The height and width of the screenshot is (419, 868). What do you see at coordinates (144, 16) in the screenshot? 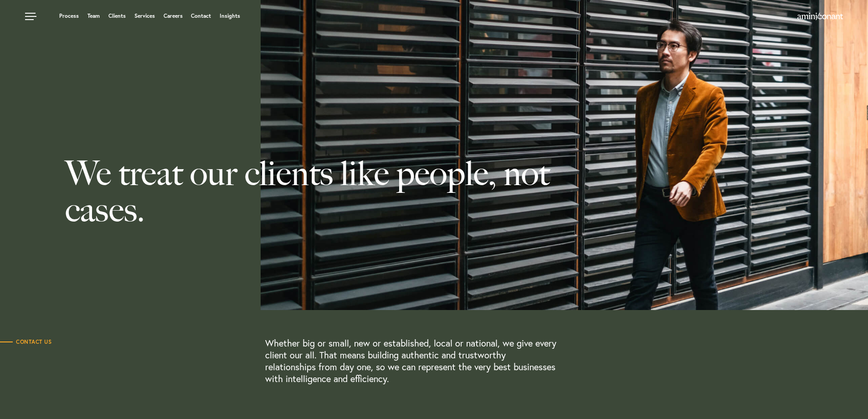
I see `a: Services` at bounding box center [144, 16].